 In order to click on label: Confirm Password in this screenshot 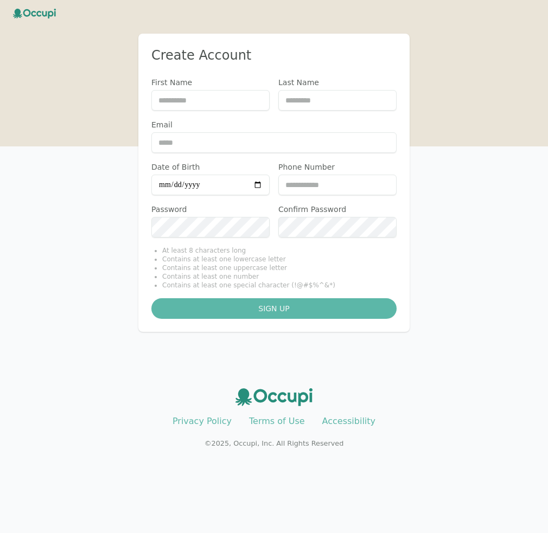, I will do `click(337, 209)`.